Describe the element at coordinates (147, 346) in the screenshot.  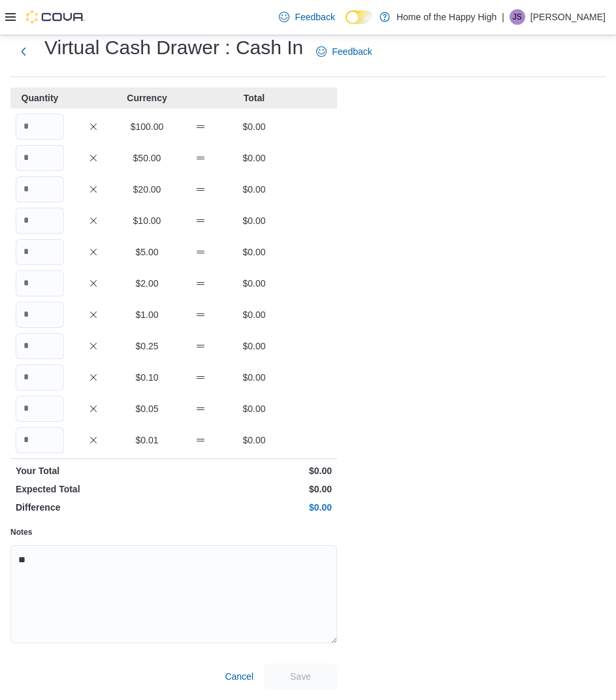
I see `p: $0.25` at that location.